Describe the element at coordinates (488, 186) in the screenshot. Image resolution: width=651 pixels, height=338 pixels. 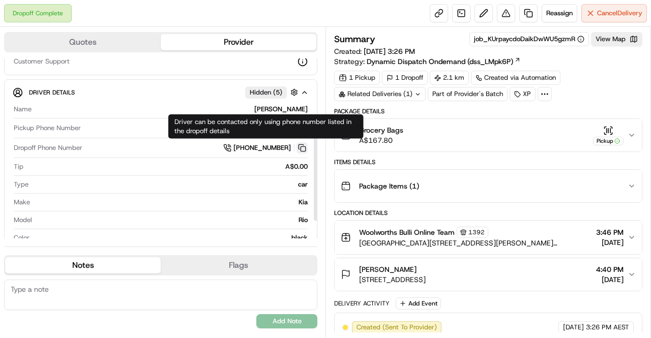
I see `button: Package Items (1)` at that location.